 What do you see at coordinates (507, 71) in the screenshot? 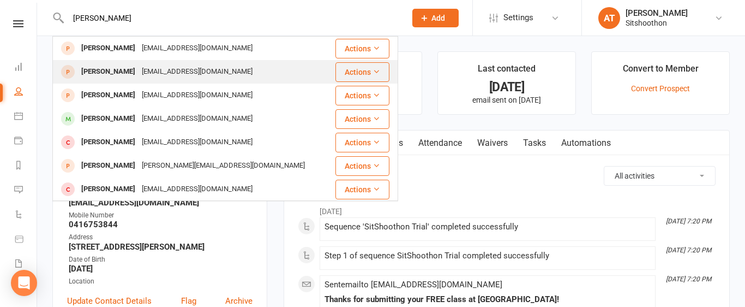
I see `div: Last contacted` at bounding box center [507, 71].